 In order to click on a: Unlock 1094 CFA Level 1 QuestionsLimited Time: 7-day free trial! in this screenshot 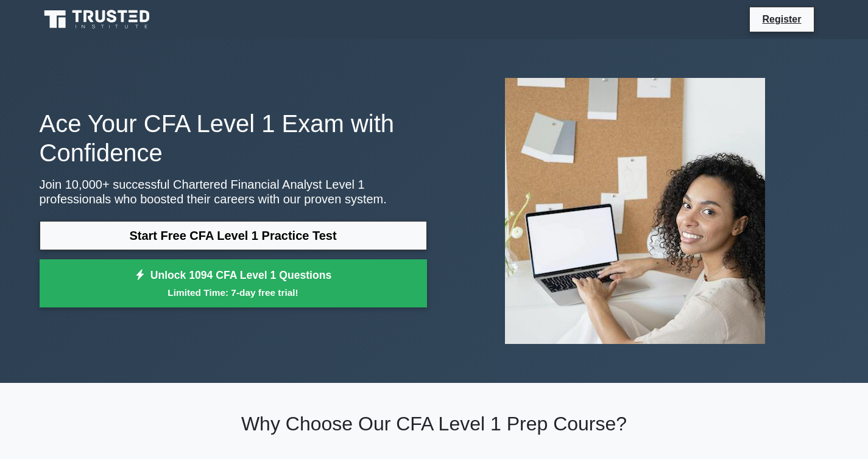, I will do `click(233, 284)`.